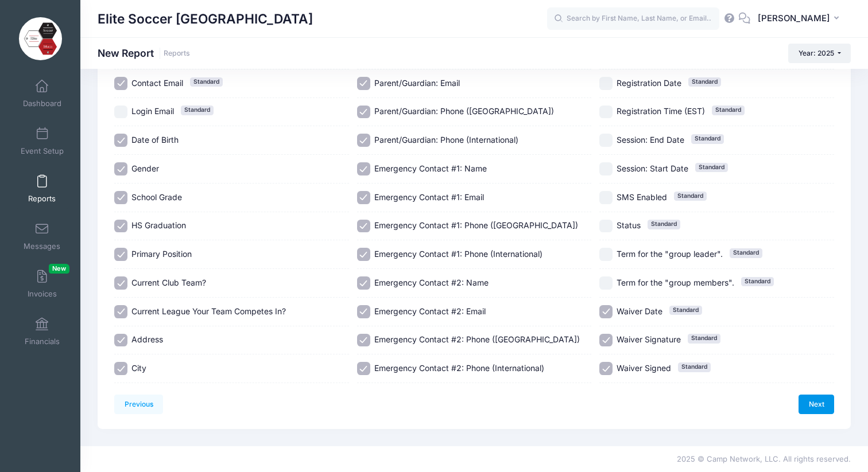  Describe the element at coordinates (652, 168) in the screenshot. I see `span: Session: Start Date` at that location.